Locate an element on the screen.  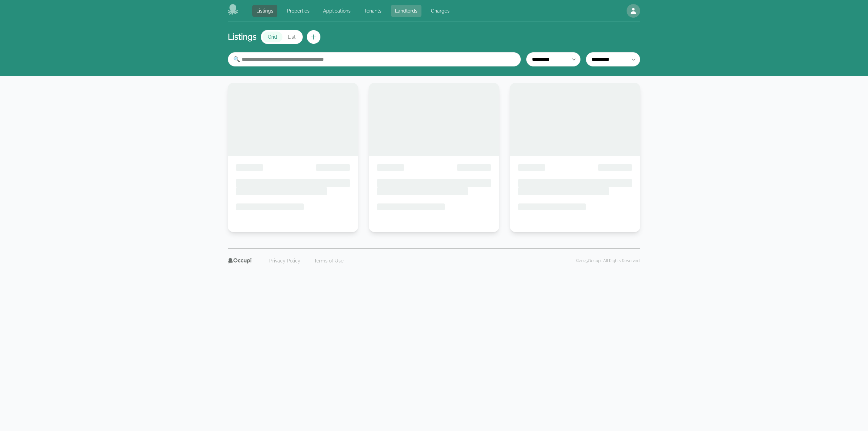
p: © 2025 Occupi. All Rights Reserved. is located at coordinates (608, 261).